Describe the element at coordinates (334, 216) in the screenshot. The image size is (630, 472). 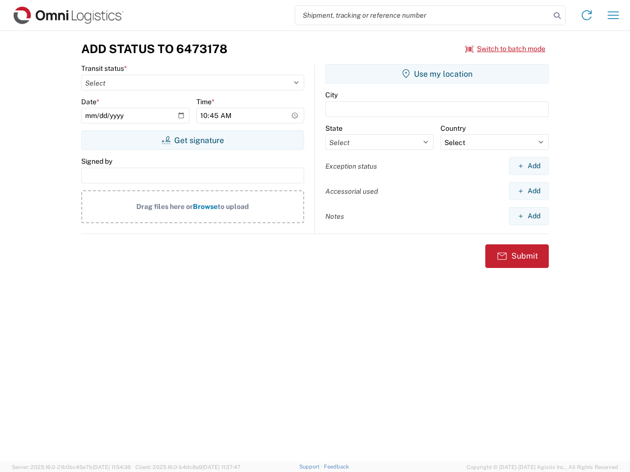
I see `label: Notes` at that location.